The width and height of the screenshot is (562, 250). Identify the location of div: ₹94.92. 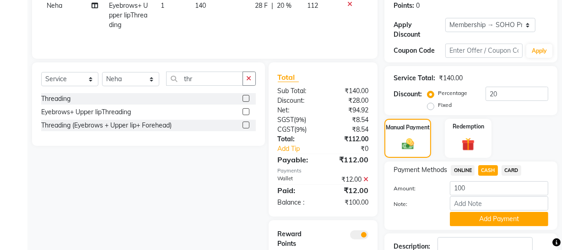
(349, 110).